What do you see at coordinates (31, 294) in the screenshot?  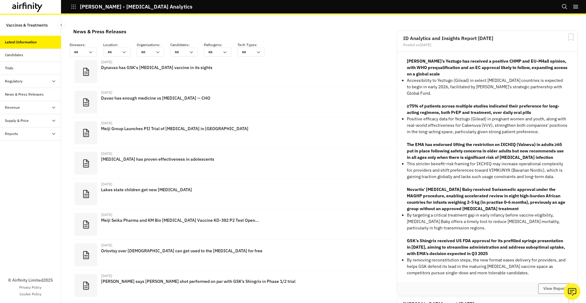 I see `a: Cookie Policy` at bounding box center [31, 294].